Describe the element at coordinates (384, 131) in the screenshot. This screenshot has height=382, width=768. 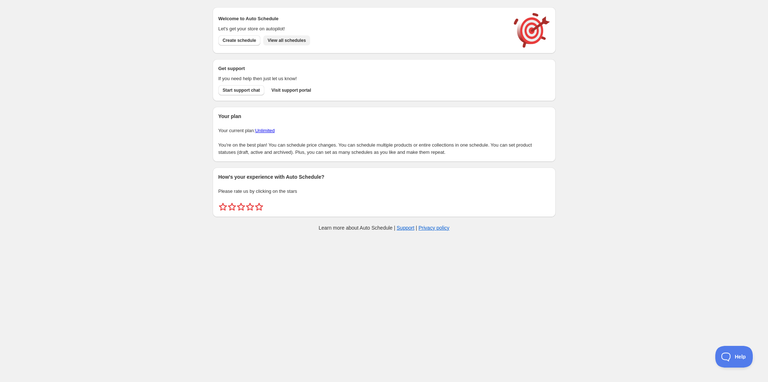
I see `p: Your current plan:` at that location.